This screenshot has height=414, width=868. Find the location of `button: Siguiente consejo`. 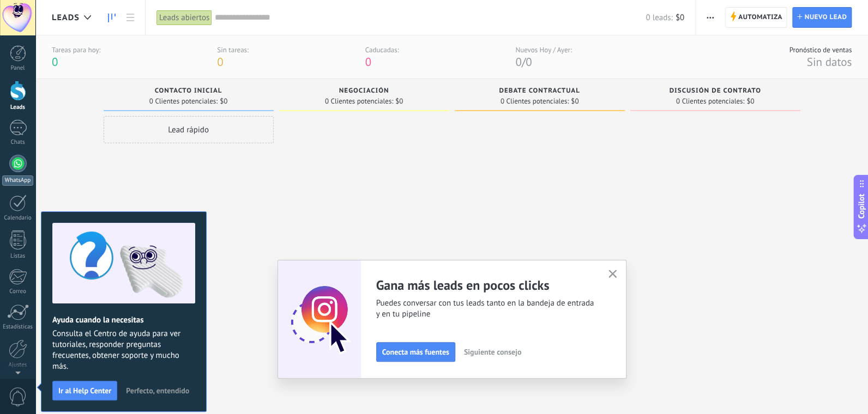

button: Siguiente consejo is located at coordinates (492, 352).